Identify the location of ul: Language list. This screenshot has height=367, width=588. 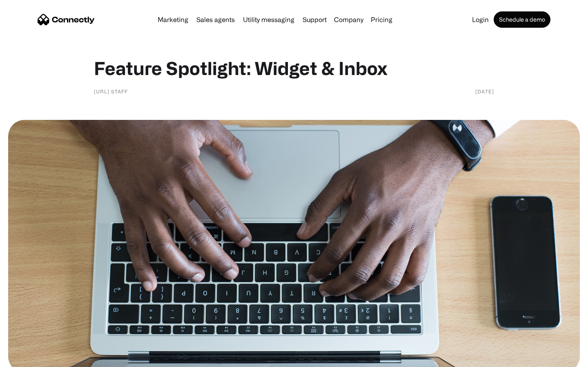
(33, 358).